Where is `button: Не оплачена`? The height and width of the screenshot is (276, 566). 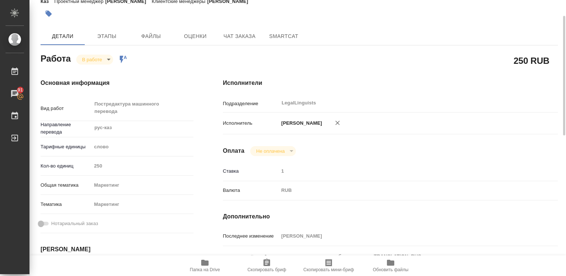 button: Не оплачена is located at coordinates (270, 151).